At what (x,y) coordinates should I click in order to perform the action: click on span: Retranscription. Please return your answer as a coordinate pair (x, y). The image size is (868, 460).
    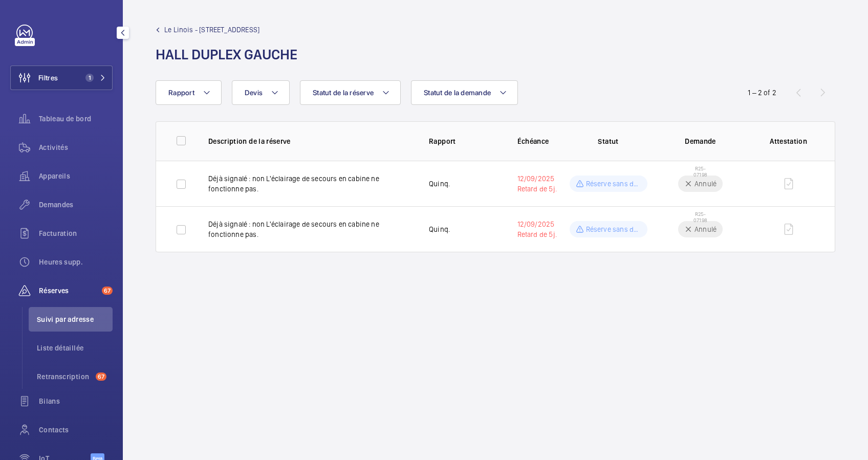
    Looking at the image, I should click on (64, 376).